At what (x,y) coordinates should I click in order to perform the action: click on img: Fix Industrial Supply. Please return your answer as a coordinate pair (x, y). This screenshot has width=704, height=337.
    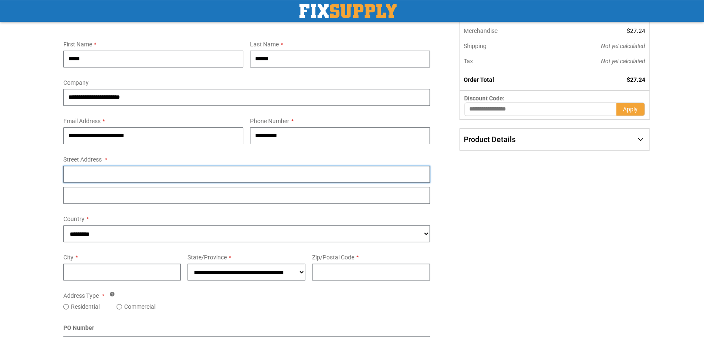
    Looking at the image, I should click on (348, 11).